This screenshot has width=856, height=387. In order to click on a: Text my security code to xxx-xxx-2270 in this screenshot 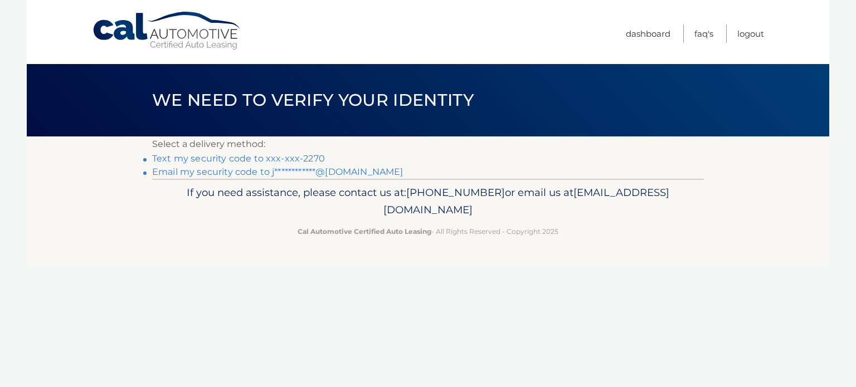, I will do `click(239, 158)`.